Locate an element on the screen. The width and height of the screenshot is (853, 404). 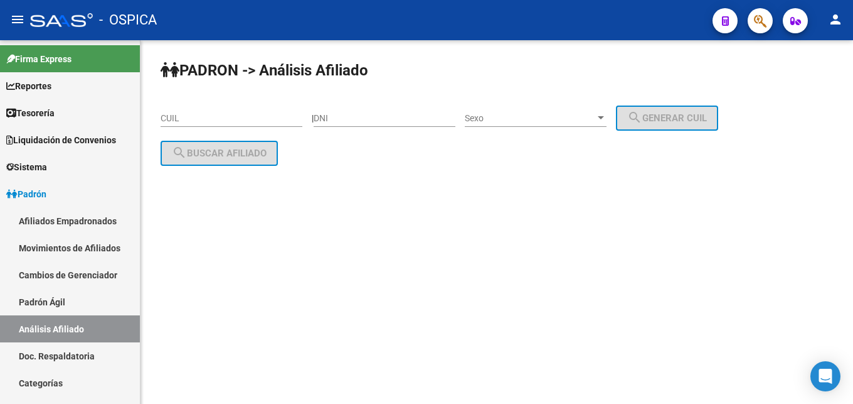
span: Firma Express is located at coordinates (39, 59).